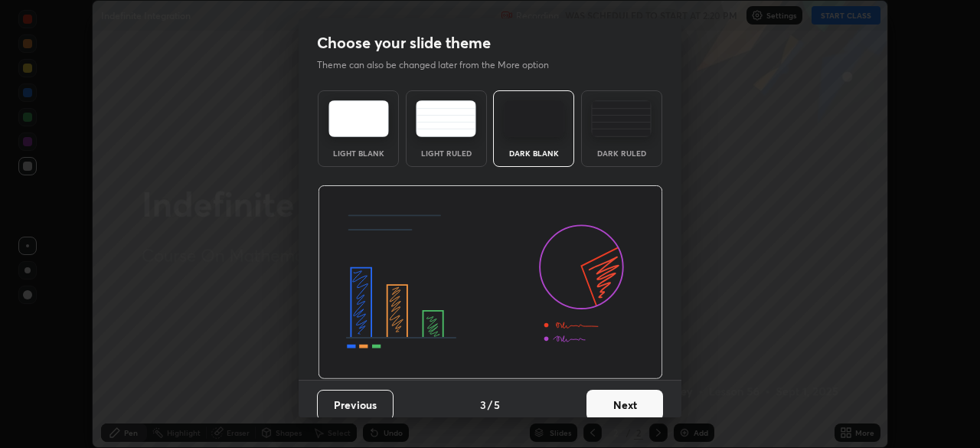  Describe the element at coordinates (446, 119) in the screenshot. I see `img: lightRuledTheme.5fabf969.svg` at that location.